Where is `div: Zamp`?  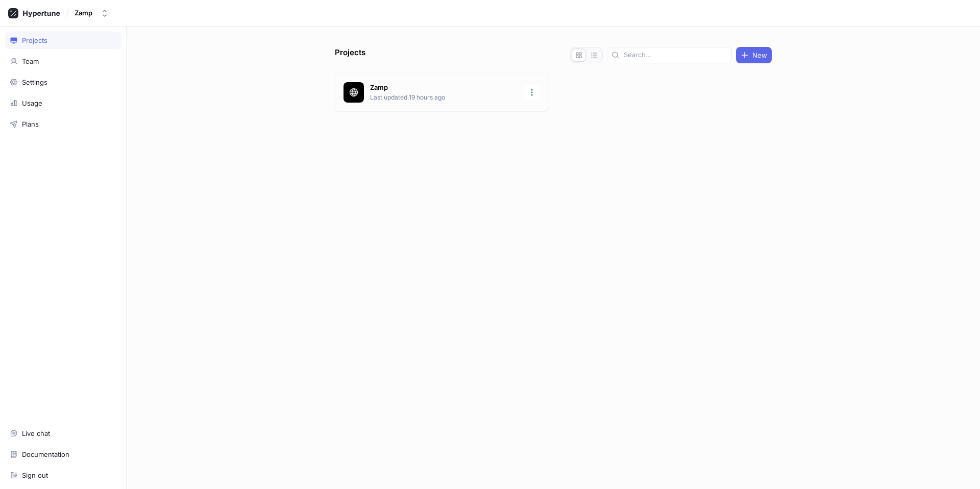
div: Zamp is located at coordinates (83, 13).